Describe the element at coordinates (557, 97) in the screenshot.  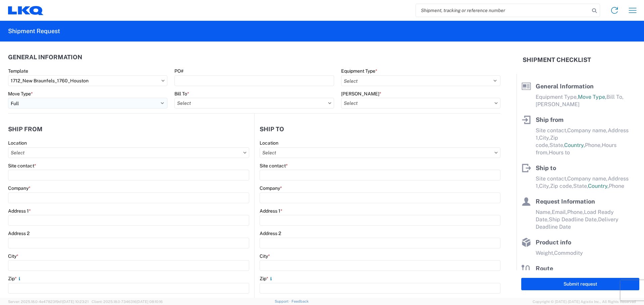
I see `span: Equipment Type,` at that location.